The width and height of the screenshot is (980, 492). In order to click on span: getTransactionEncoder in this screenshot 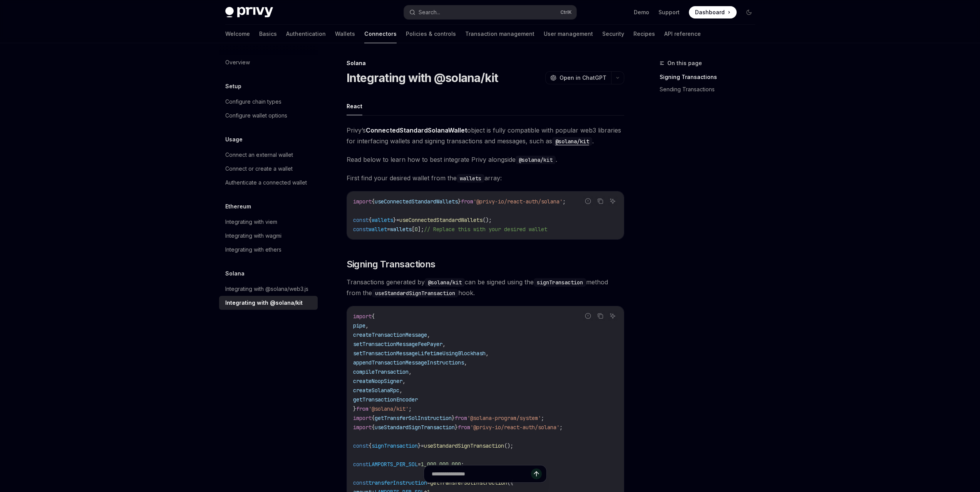, I will do `click(386, 399)`.